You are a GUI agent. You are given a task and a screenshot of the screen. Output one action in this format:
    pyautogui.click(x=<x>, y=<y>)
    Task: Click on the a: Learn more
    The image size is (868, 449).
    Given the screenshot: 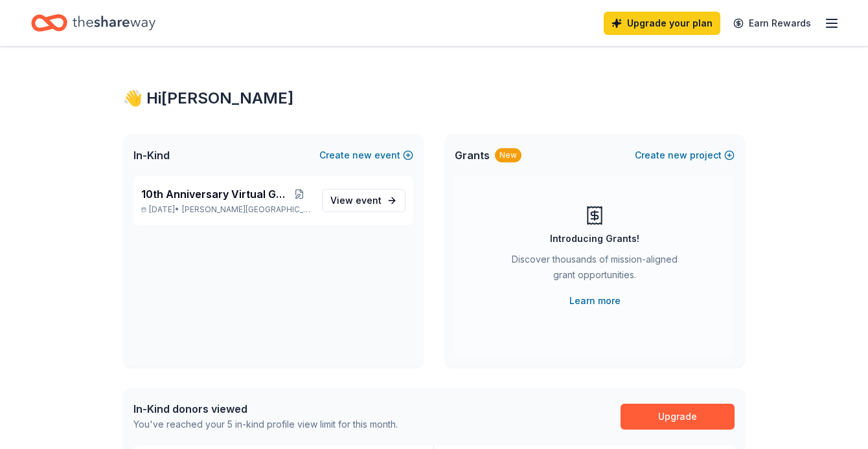 What is the action you would take?
    pyautogui.click(x=595, y=301)
    